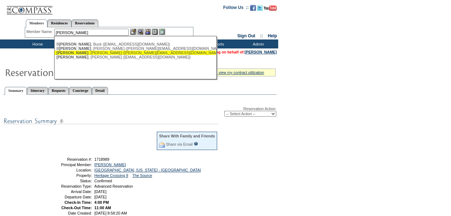 The image size is (451, 216). I want to click on td: Date Created:, so click(66, 213).